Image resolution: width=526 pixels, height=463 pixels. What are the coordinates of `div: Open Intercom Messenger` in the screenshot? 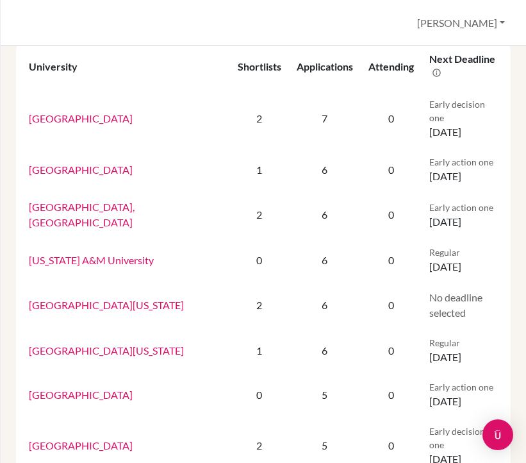 It's located at (498, 434).